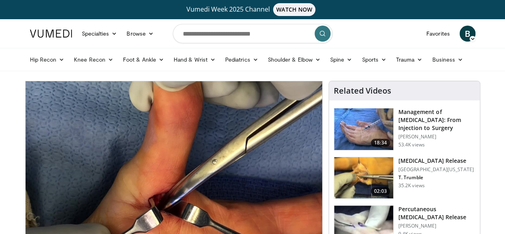 The height and width of the screenshot is (234, 505). I want to click on a: Knee Recon, so click(93, 59).